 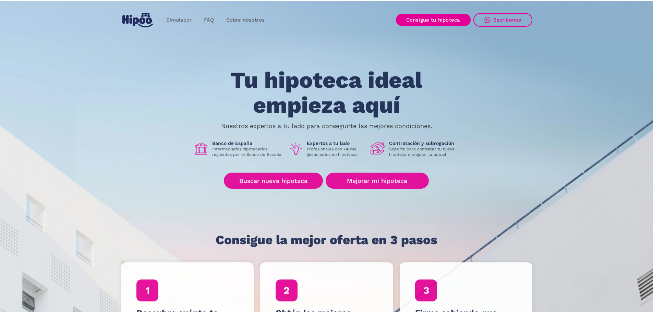 I want to click on a: Sobre nosotros, so click(x=245, y=20).